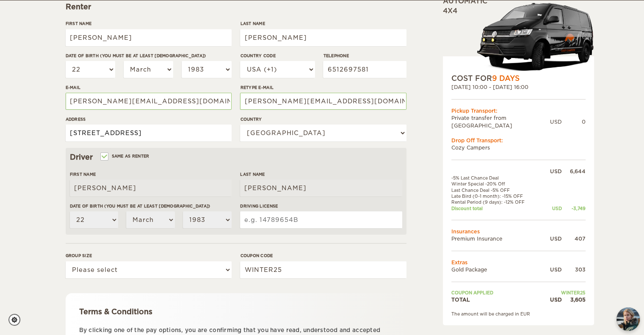 Image resolution: width=644 pixels, height=335 pixels. I want to click on label: Telephone, so click(365, 55).